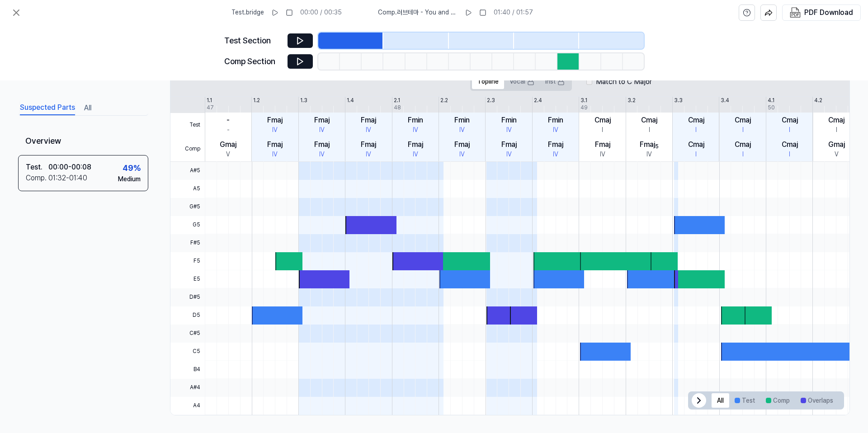  I want to click on div: 1.4, so click(350, 100).